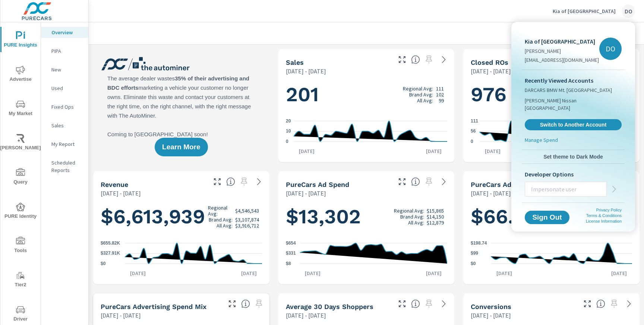 The width and height of the screenshot is (644, 325). Describe the element at coordinates (547, 217) in the screenshot. I see `span: Sign Out` at that location.